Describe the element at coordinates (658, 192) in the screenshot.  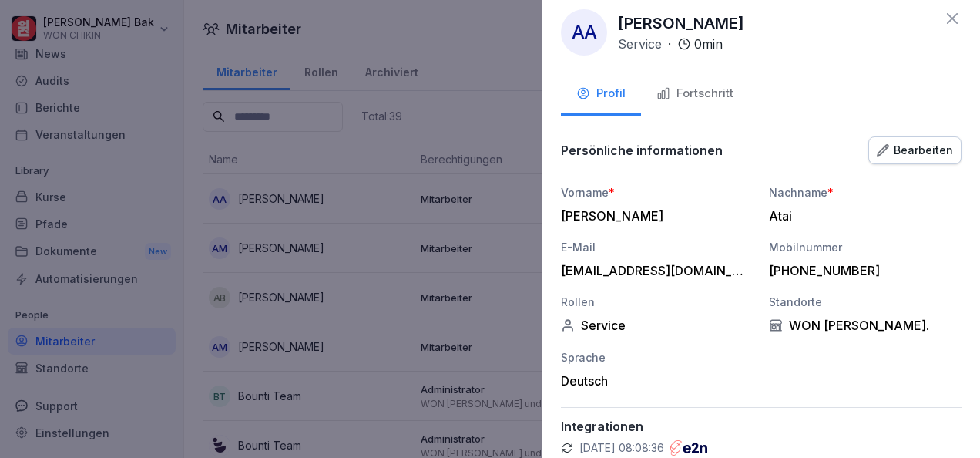
I see `div: Vorname` at that location.